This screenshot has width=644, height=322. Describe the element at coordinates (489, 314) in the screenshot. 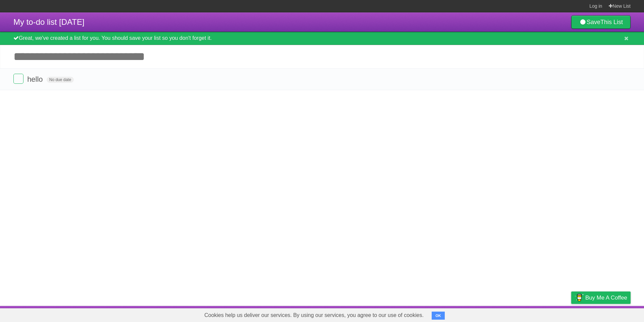

I see `a: About` at that location.